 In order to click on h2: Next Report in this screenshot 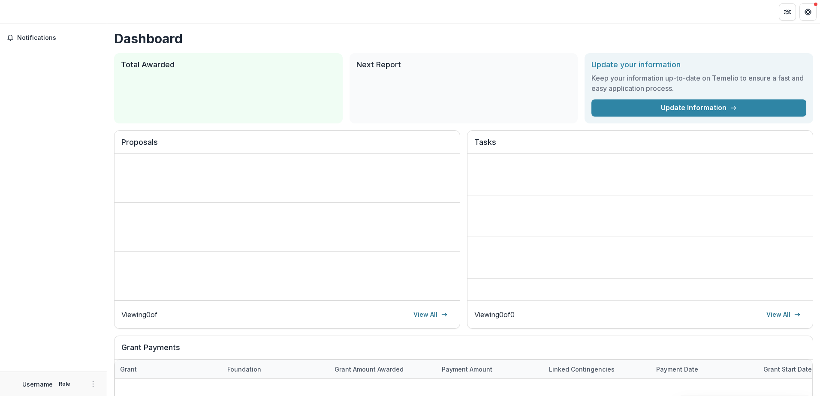, I will do `click(464, 65)`.